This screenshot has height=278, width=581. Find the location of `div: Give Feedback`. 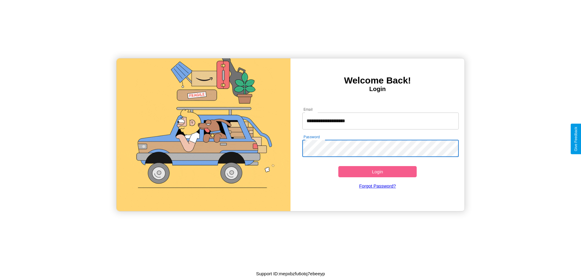

div: Give Feedback is located at coordinates (576, 139).